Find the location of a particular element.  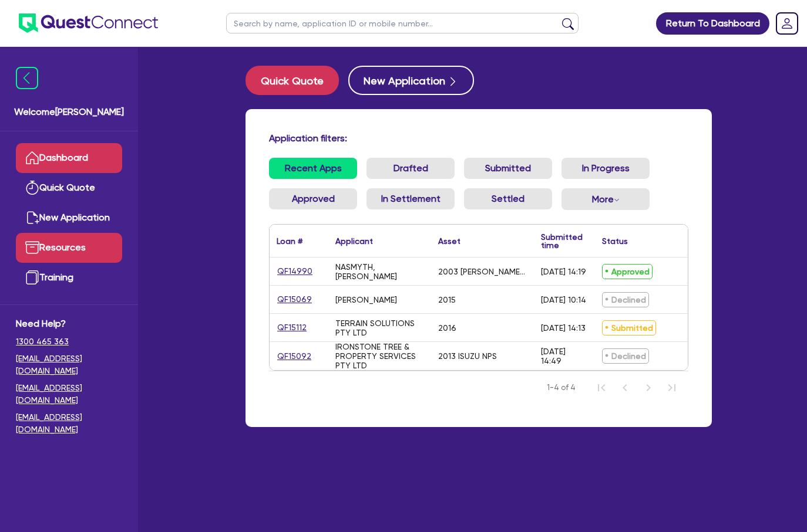

a: Resources is located at coordinates (69, 248).